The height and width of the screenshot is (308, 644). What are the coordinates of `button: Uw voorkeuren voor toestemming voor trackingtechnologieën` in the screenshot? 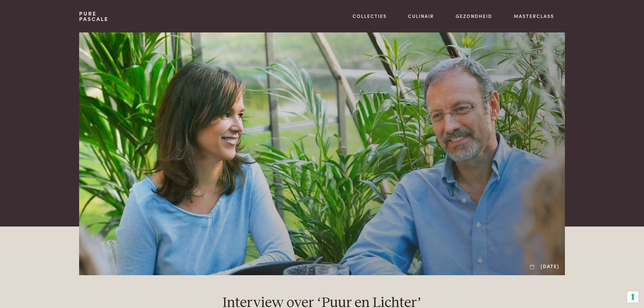 It's located at (633, 297).